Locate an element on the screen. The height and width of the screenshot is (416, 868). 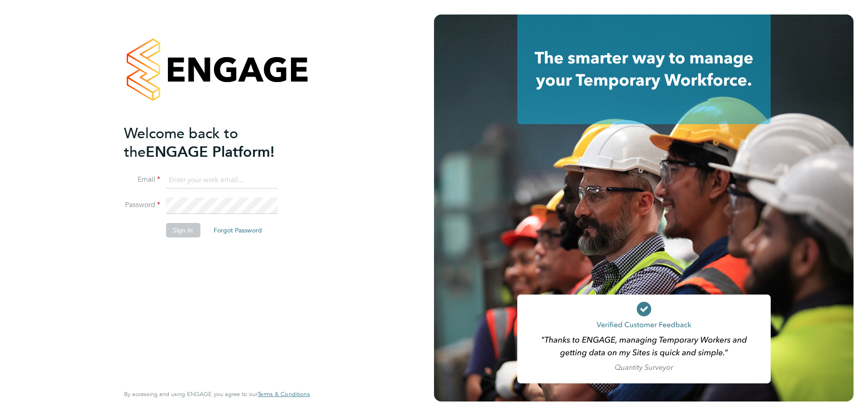
label: Email is located at coordinates (142, 179).